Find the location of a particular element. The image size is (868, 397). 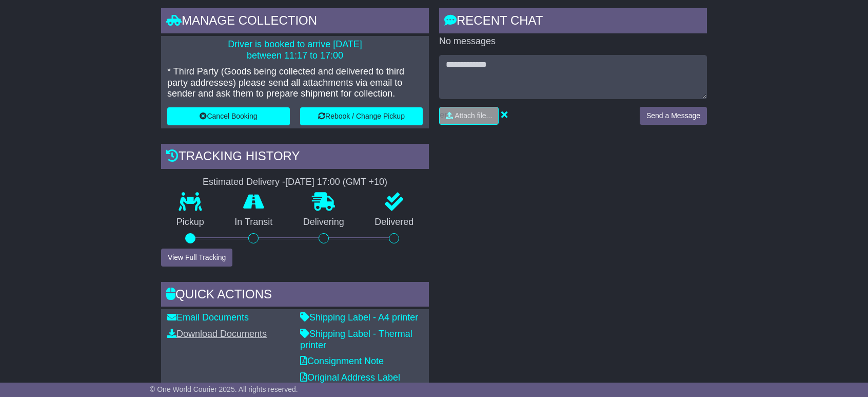

button: Rebook / Change Pickup is located at coordinates (361, 116).